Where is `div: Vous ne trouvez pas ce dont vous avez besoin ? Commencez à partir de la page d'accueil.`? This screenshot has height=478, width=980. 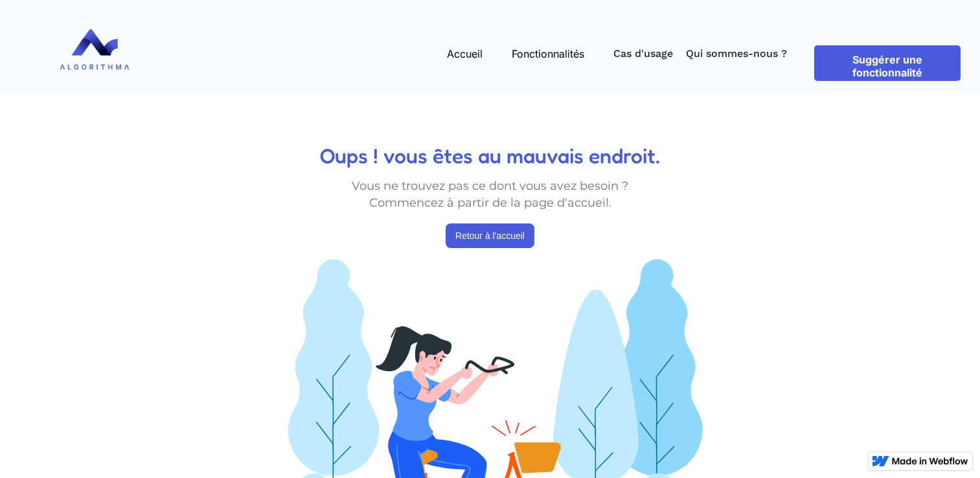
div: Vous ne trouvez pas ce dont vous avez besoin ? Commencez à partir de la page d'accueil. is located at coordinates (490, 194).